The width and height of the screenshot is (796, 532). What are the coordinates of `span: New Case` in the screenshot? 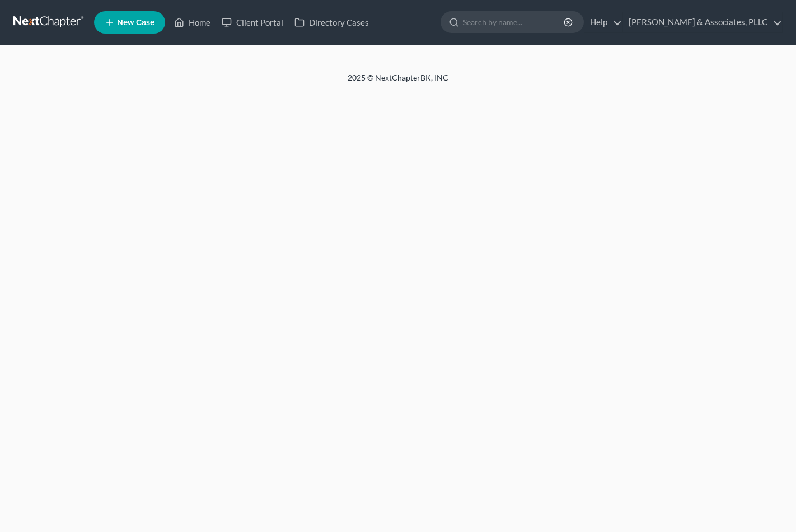 It's located at (136, 23).